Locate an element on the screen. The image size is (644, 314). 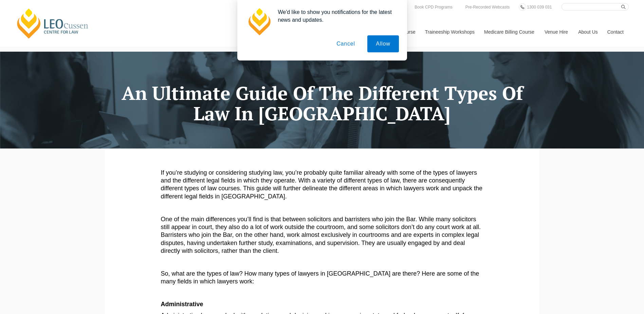
span: One of the main differences you’ll find is that between solicitors and barristers who join the Ba... is located at coordinates (322, 235).